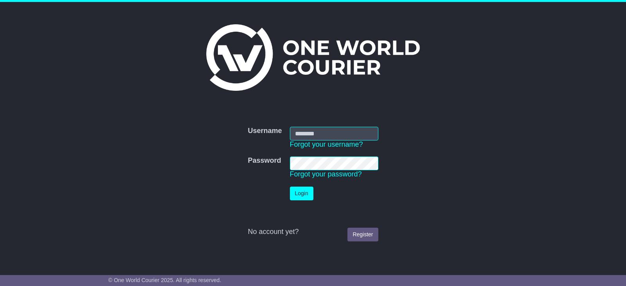  Describe the element at coordinates (301, 193) in the screenshot. I see `button: Login` at that location.